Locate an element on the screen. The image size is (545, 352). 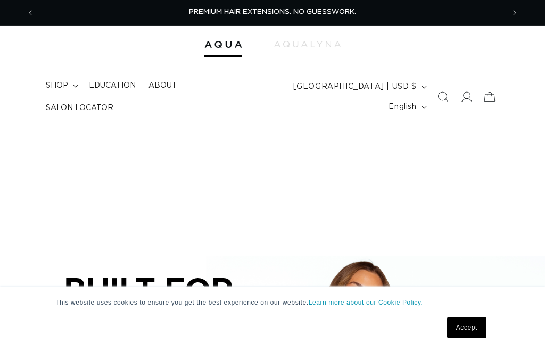
summary: shop is located at coordinates (61, 86).